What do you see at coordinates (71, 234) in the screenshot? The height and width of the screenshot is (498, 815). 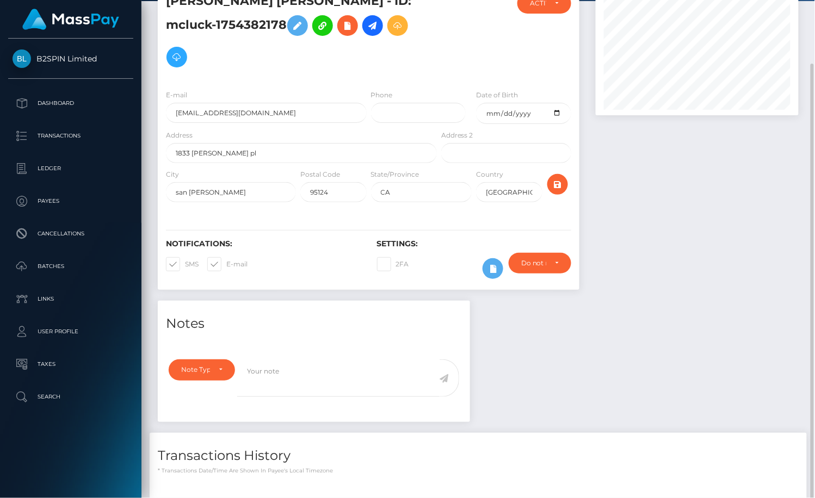 I see `a: Cancellations` at bounding box center [71, 234].